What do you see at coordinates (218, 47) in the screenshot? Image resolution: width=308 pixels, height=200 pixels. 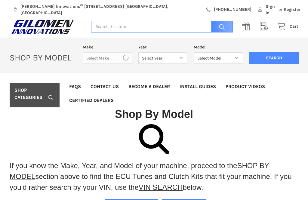 I see `label: Model` at bounding box center [218, 47].